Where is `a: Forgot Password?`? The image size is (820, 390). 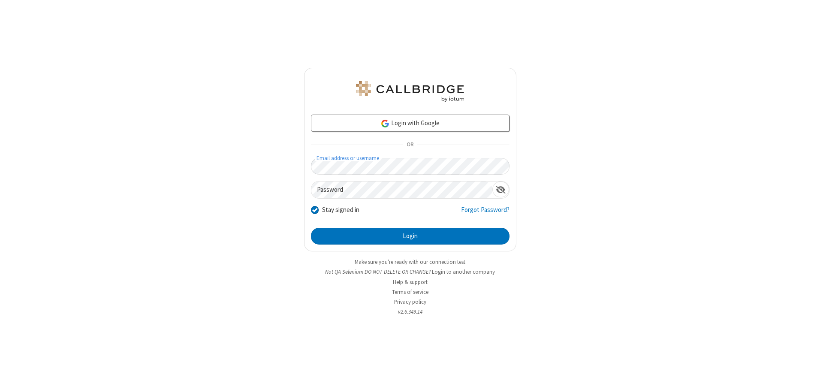
a: Forgot Password? is located at coordinates (485, 213).